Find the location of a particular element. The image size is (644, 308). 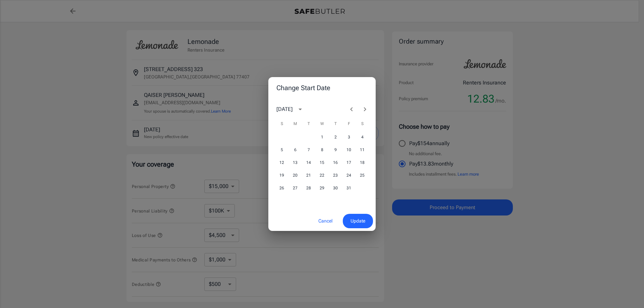

button: 11 is located at coordinates (362, 150).